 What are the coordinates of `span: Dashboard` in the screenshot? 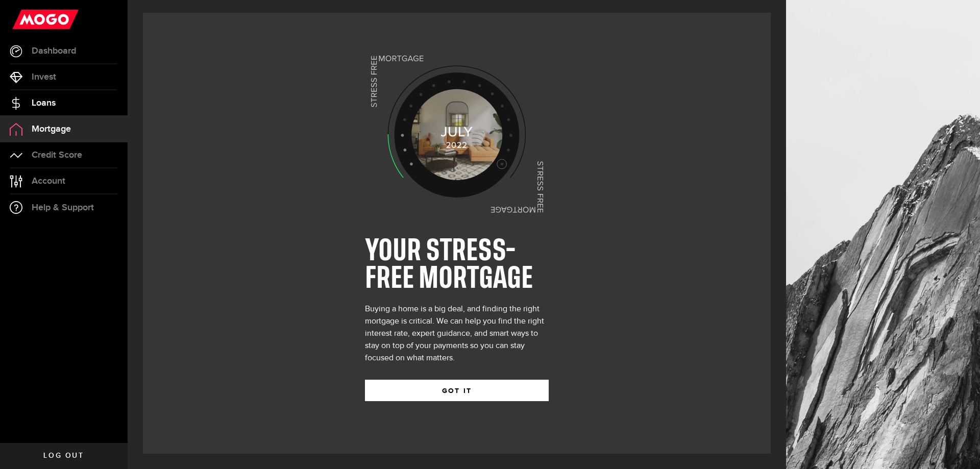 It's located at (54, 51).